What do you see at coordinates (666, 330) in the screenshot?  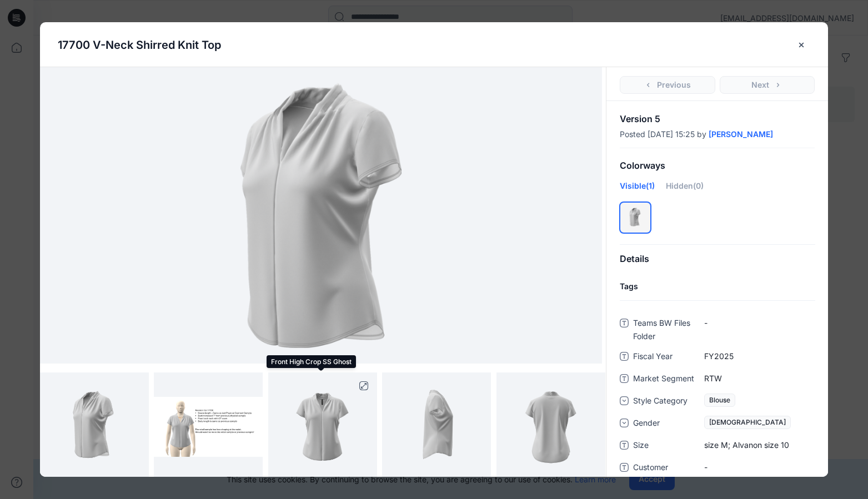 I see `span: Teams BW Files Folder` at bounding box center [666, 330].